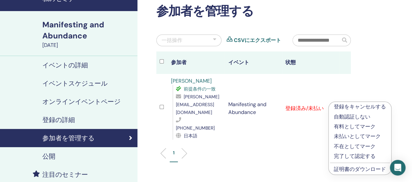 This screenshot has width=412, height=182. Describe the element at coordinates (360, 136) in the screenshot. I see `p: 未払いとしてマーク` at that location.